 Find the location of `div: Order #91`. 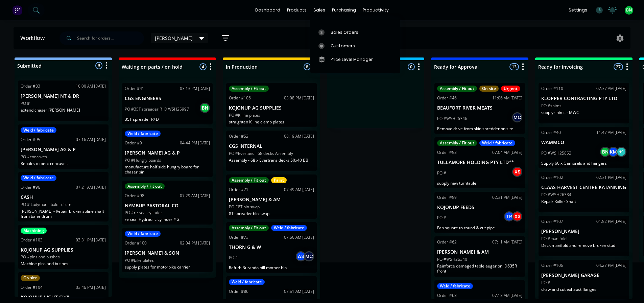

div: Order #91 is located at coordinates (134, 143).